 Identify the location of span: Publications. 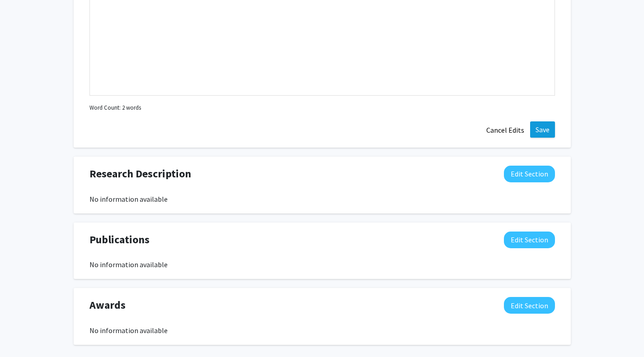
(119, 240).